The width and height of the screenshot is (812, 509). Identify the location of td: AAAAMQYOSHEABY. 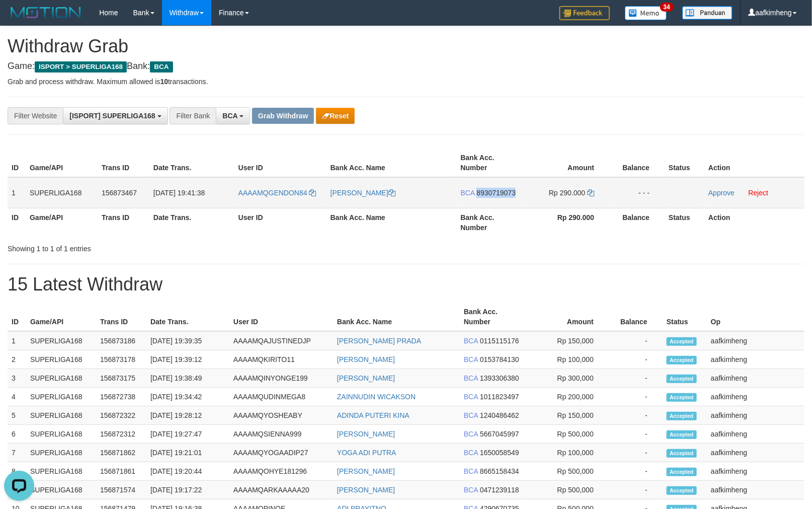
(281, 415).